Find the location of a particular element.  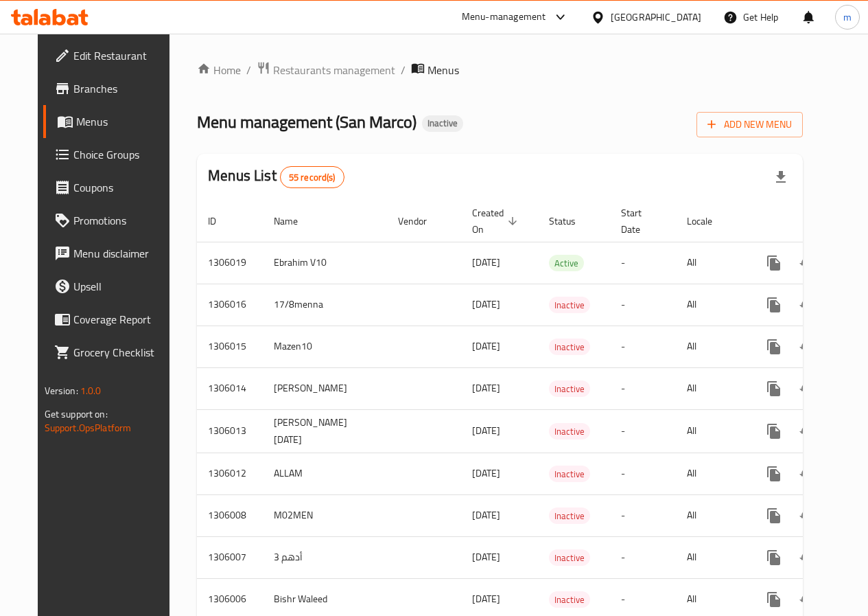

span: Created On is located at coordinates (497, 221).